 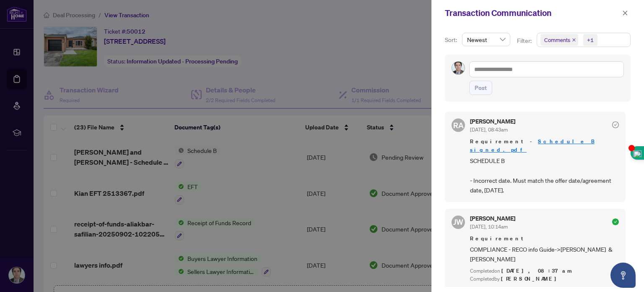 I want to click on button: Open asap, so click(x=623, y=275).